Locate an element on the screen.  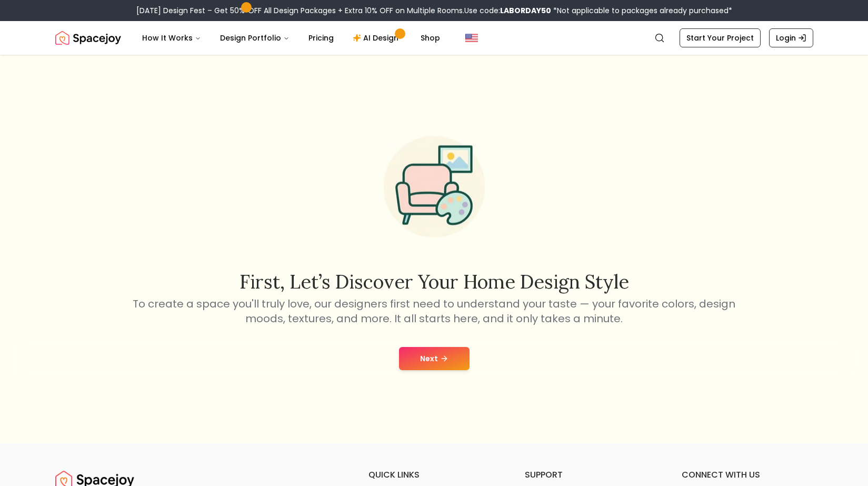
span: Use code: is located at coordinates (508, 10).